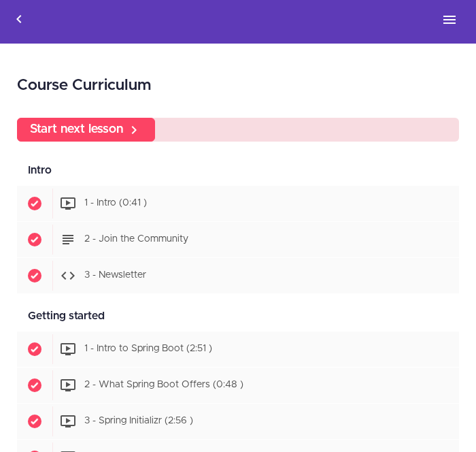  Describe the element at coordinates (238, 385) in the screenshot. I see `a: Completed item 2 - What Spring Boot Offers (0:48 )` at that location.